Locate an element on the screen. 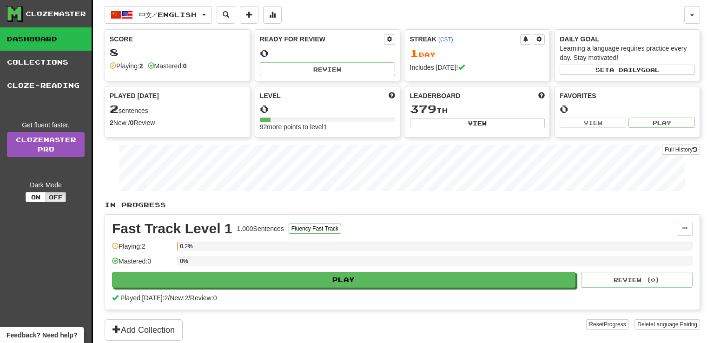  span: New: 2 is located at coordinates (179, 298).